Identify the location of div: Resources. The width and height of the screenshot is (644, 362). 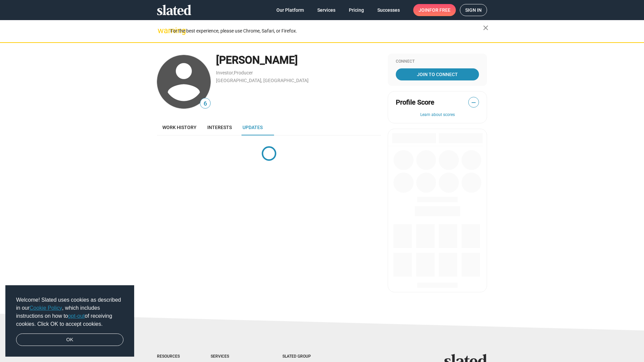
(170, 357).